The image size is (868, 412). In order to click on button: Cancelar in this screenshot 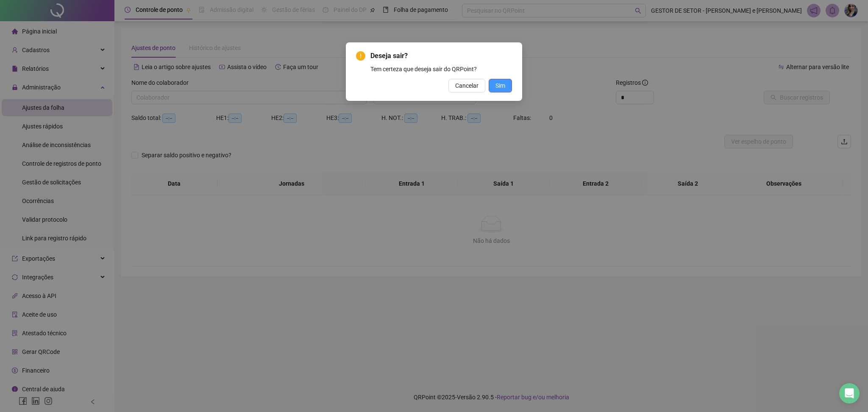, I will do `click(467, 86)`.